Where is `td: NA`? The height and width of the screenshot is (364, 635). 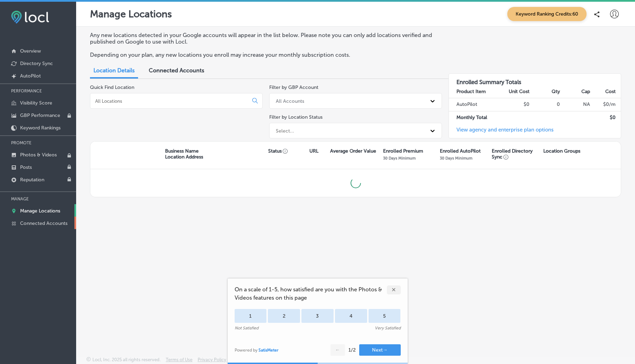 td: NA is located at coordinates (575, 104).